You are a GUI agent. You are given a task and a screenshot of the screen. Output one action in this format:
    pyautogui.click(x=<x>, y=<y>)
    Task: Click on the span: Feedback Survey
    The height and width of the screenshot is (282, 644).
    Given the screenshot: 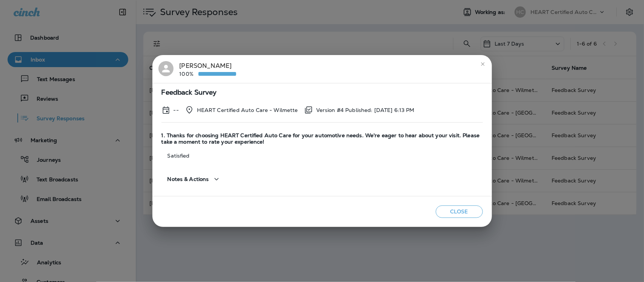 What is the action you would take?
    pyautogui.click(x=322, y=92)
    